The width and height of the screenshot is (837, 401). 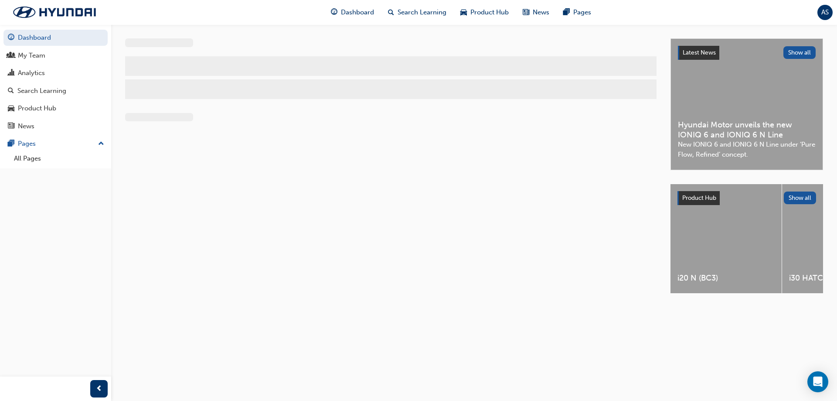 I want to click on a: guage-iconDashboard, so click(x=352, y=12).